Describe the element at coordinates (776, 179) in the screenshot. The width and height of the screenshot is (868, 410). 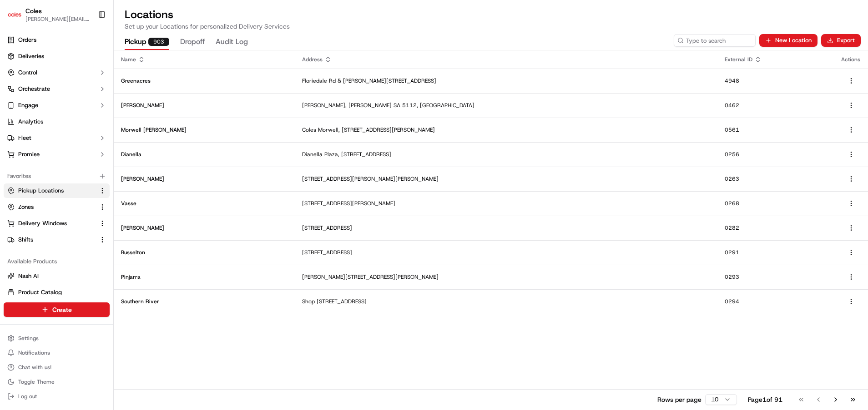
I see `p: 0263` at that location.